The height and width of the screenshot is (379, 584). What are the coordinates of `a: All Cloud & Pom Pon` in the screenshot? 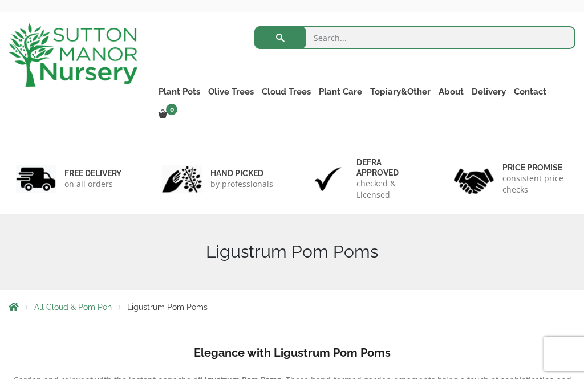 It's located at (73, 308).